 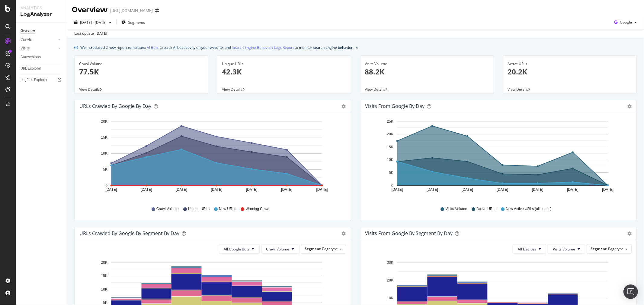 I want to click on span: All Devices, so click(x=527, y=249).